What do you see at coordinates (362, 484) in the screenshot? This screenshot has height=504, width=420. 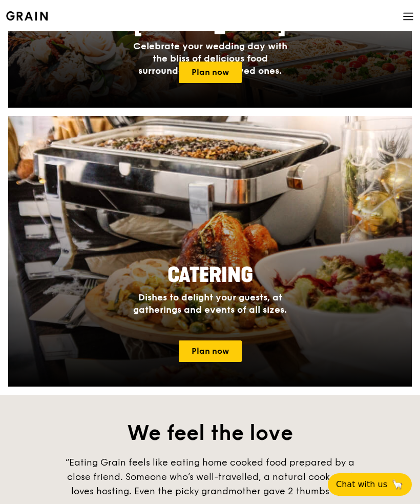 I see `span: Chat with us` at bounding box center [362, 484].